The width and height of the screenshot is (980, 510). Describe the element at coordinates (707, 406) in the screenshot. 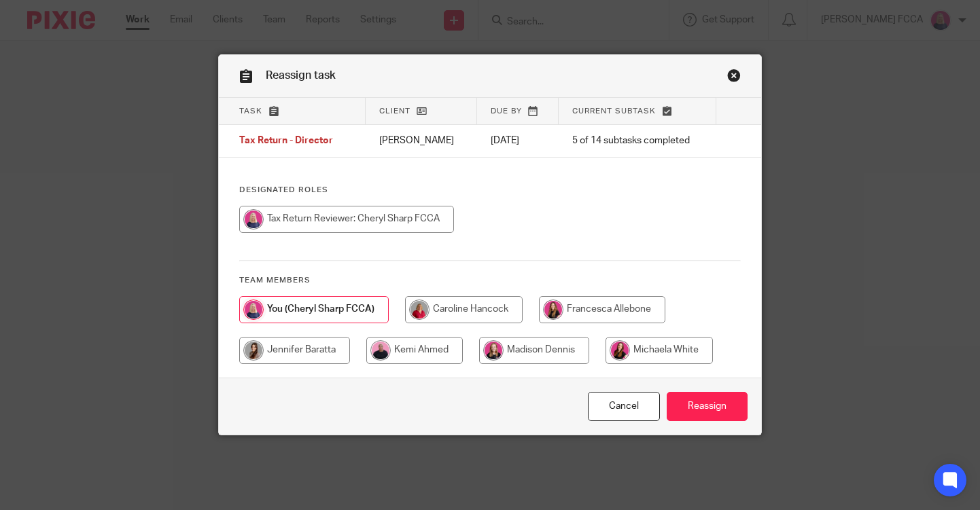

I see `input: Reassign` at that location.